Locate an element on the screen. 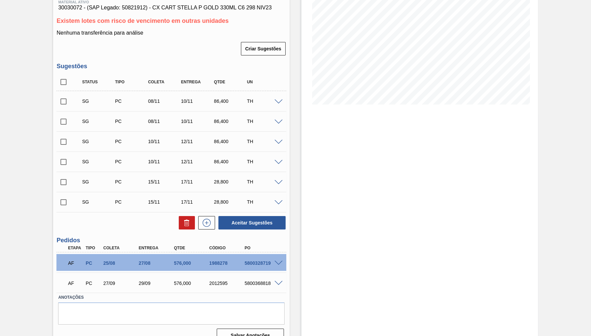 The image size is (591, 336). div: Código is located at coordinates (227, 248).